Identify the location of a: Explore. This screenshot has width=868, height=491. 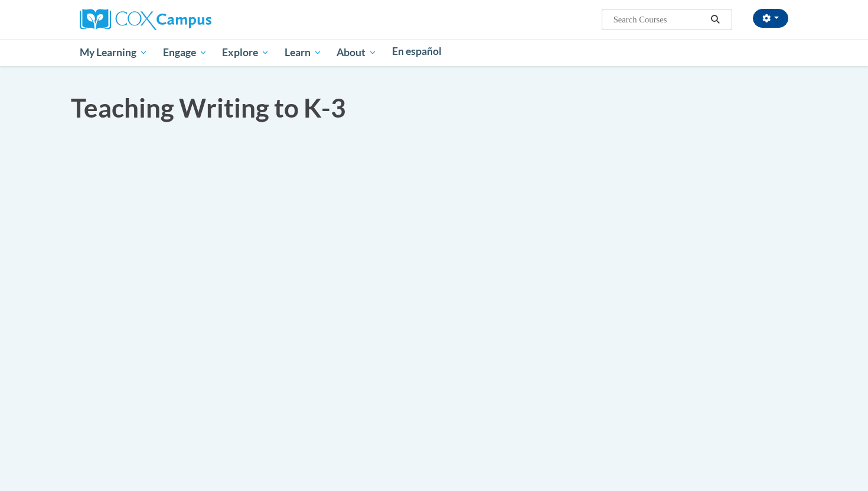
(246, 53).